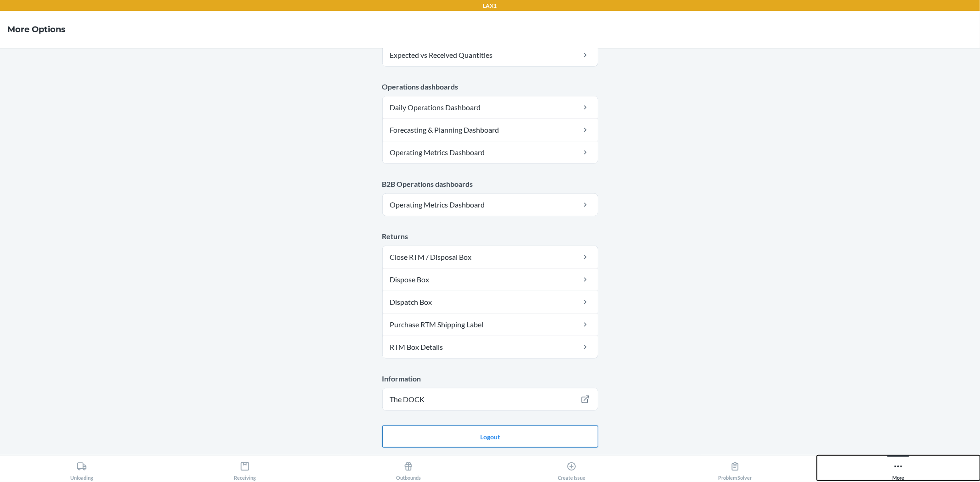 The image size is (980, 482). What do you see at coordinates (490, 325) in the screenshot?
I see `a: Purchase RTM Shipping Label` at bounding box center [490, 325].